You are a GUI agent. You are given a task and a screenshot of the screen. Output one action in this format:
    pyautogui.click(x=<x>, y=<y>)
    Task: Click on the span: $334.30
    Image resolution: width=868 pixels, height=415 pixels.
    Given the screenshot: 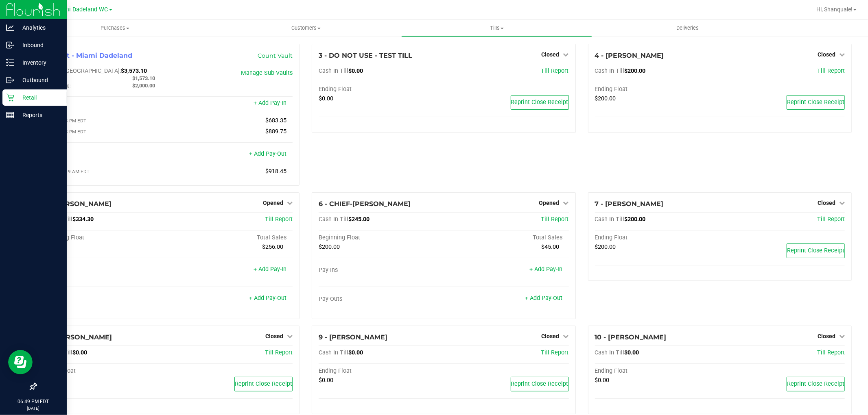 What is the action you would take?
    pyautogui.click(x=83, y=219)
    